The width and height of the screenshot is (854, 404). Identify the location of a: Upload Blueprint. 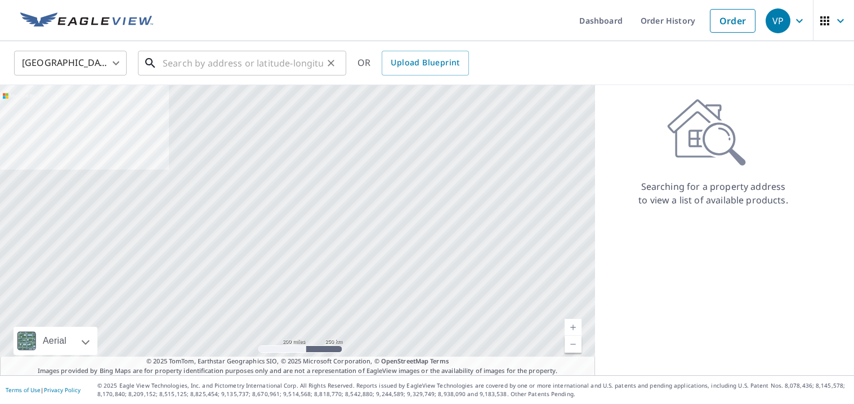
(425, 63).